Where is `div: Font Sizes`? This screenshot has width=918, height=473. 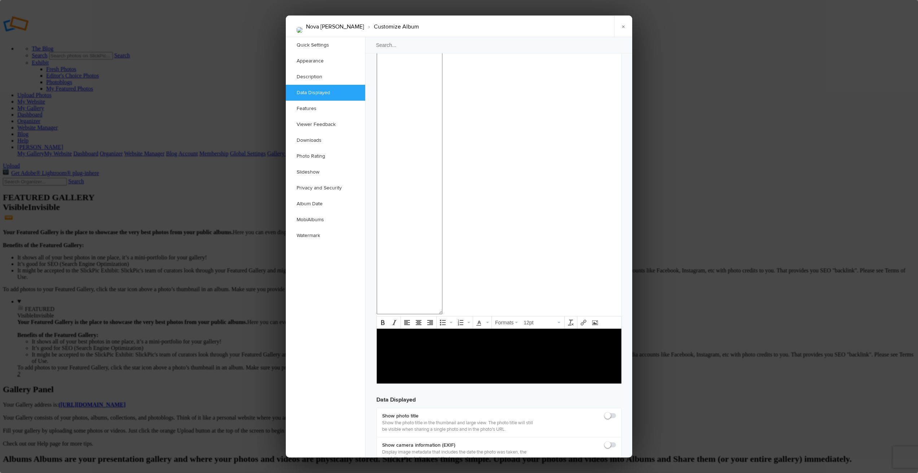
div: Font Sizes is located at coordinates (542, 323).